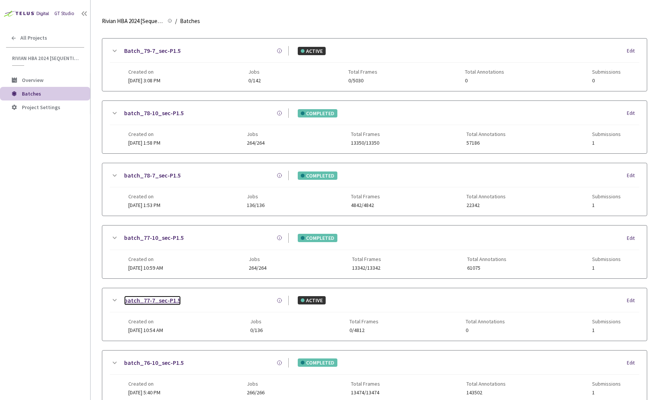 Image resolution: width=657 pixels, height=400 pixels. What do you see at coordinates (366, 268) in the screenshot?
I see `span: 13342/13342` at bounding box center [366, 268].